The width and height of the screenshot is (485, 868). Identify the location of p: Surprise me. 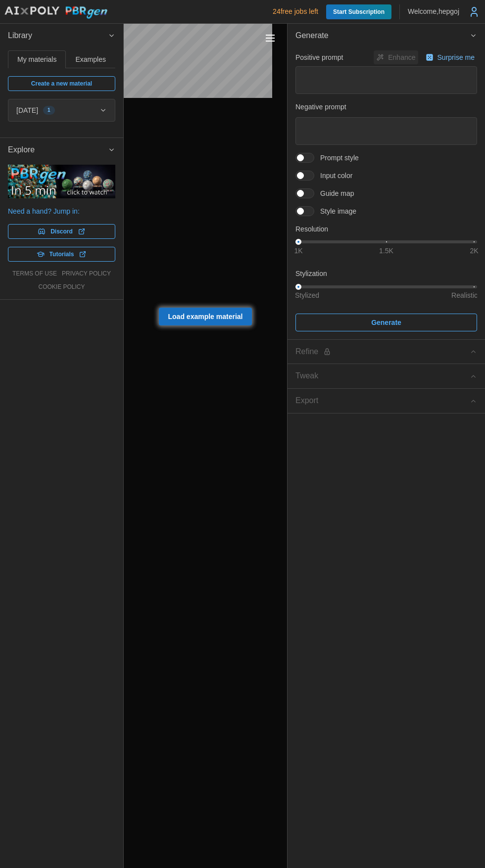
(456, 57).